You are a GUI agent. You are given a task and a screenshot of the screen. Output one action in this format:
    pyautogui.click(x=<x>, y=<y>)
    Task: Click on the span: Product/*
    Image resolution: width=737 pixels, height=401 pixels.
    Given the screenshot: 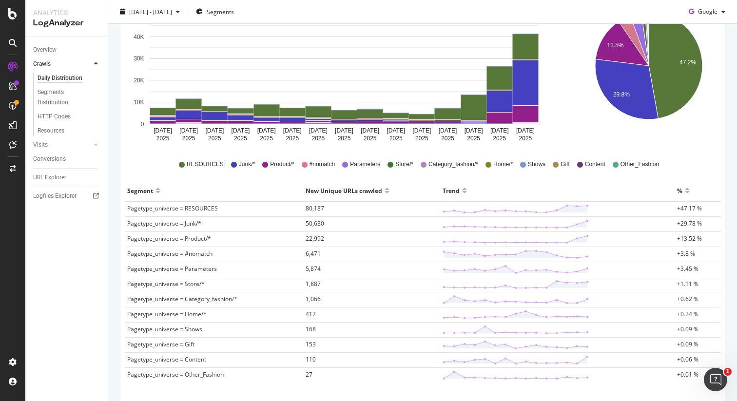 What is the action you would take?
    pyautogui.click(x=282, y=164)
    